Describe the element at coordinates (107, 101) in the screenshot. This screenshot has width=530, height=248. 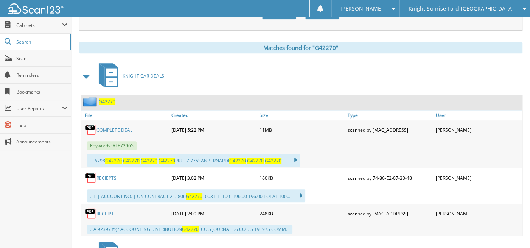
I see `a: G42270` at that location.